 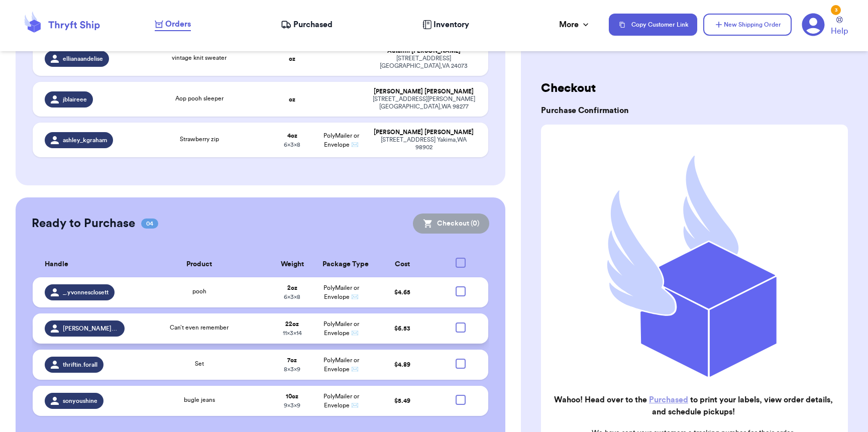 I want to click on span: Orders, so click(x=178, y=24).